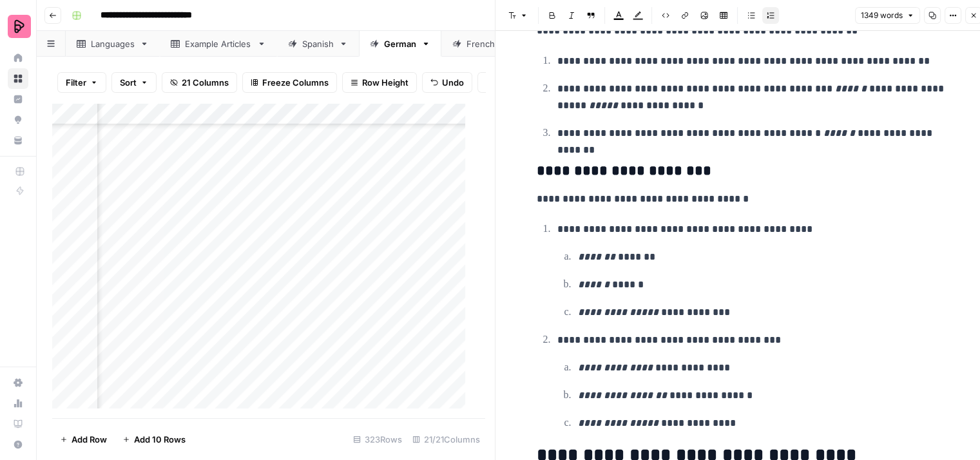 The height and width of the screenshot is (460, 980). I want to click on a: Insights, so click(18, 99).